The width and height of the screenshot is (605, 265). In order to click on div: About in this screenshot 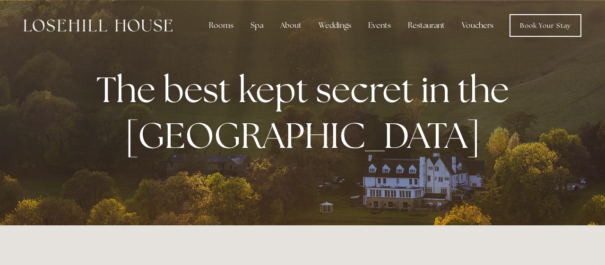, I will do `click(291, 26)`.